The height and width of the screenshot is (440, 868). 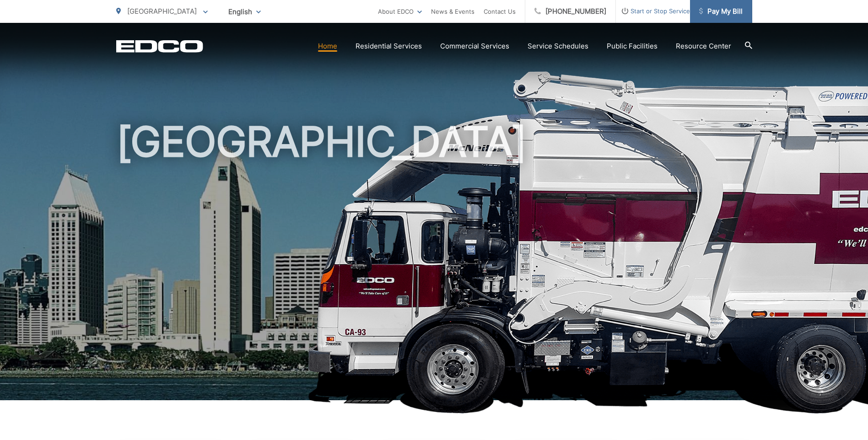 What do you see at coordinates (244, 12) in the screenshot?
I see `span: English` at bounding box center [244, 12].